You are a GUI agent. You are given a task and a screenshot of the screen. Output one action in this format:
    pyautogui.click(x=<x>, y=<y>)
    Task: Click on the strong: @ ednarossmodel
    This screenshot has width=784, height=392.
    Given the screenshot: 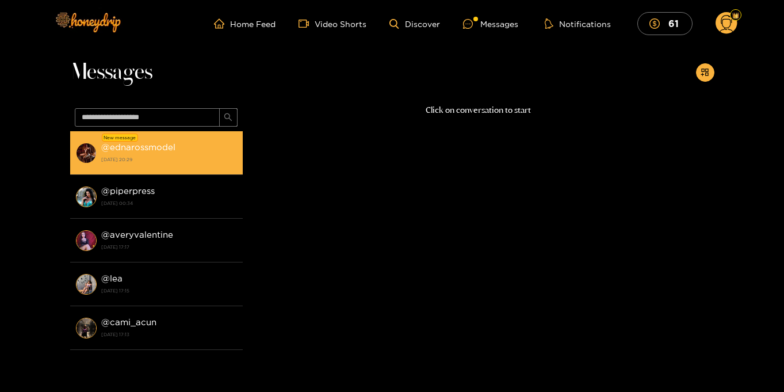 What is the action you would take?
    pyautogui.click(x=138, y=147)
    